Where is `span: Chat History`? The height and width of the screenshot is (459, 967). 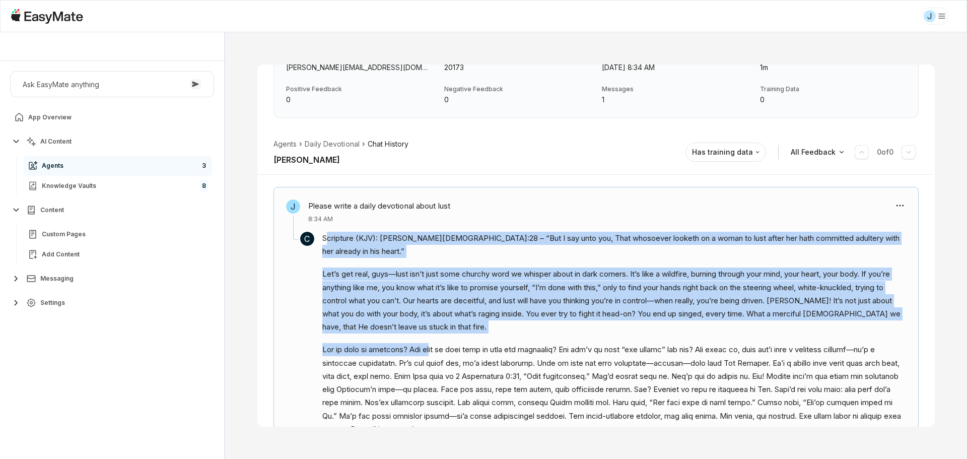 span: Chat History is located at coordinates (388, 144).